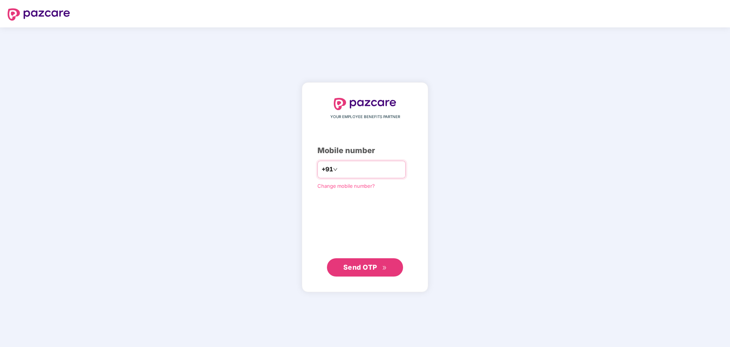  I want to click on button: Send OTPdouble-right, so click(365, 267).